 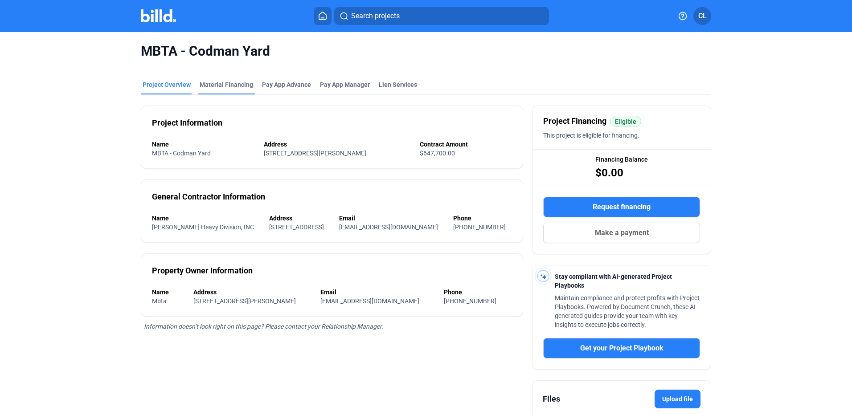 I want to click on div: Property Owner Information, so click(x=202, y=271).